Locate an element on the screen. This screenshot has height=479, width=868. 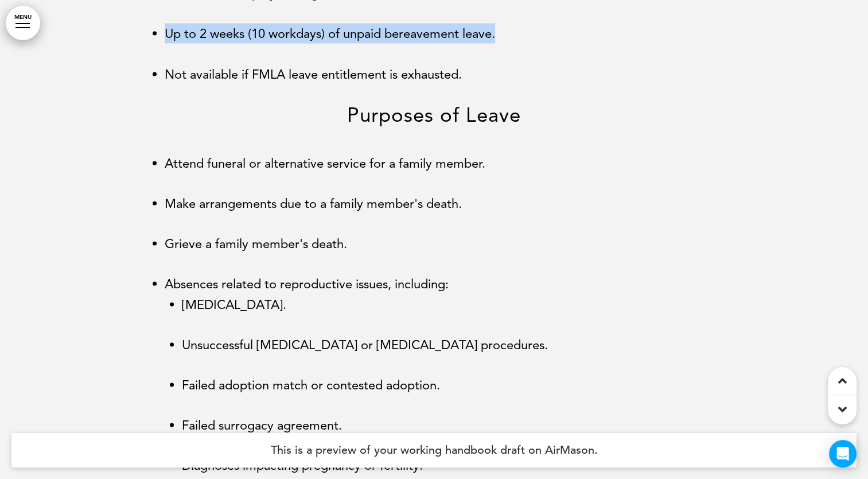
li: Make arrangements due to a family member's death. is located at coordinates (443, 203).